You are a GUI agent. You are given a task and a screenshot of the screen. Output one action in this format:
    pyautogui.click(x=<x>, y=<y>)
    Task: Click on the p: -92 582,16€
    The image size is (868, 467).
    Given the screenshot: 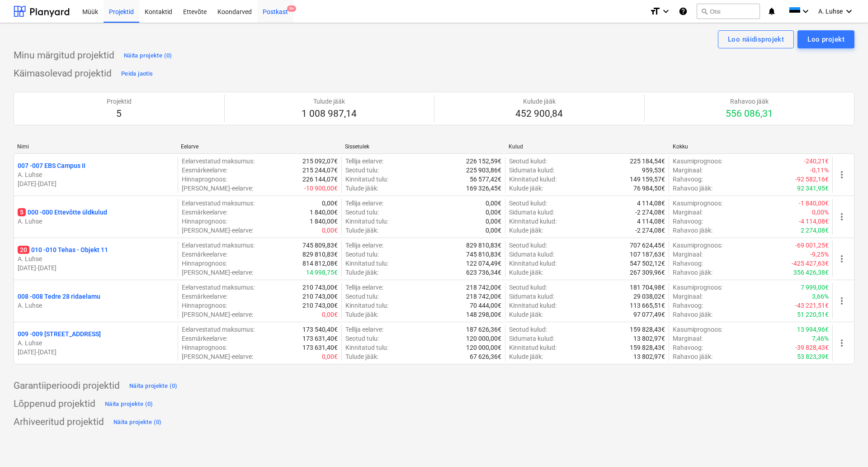 What is the action you would take?
    pyautogui.click(x=812, y=179)
    